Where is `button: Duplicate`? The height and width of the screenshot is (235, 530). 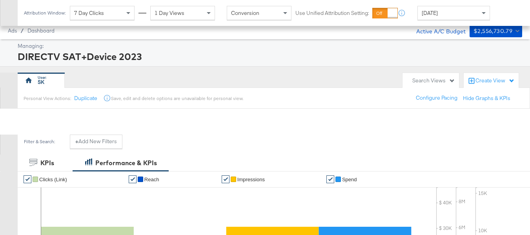 button: Duplicate is located at coordinates (86, 98).